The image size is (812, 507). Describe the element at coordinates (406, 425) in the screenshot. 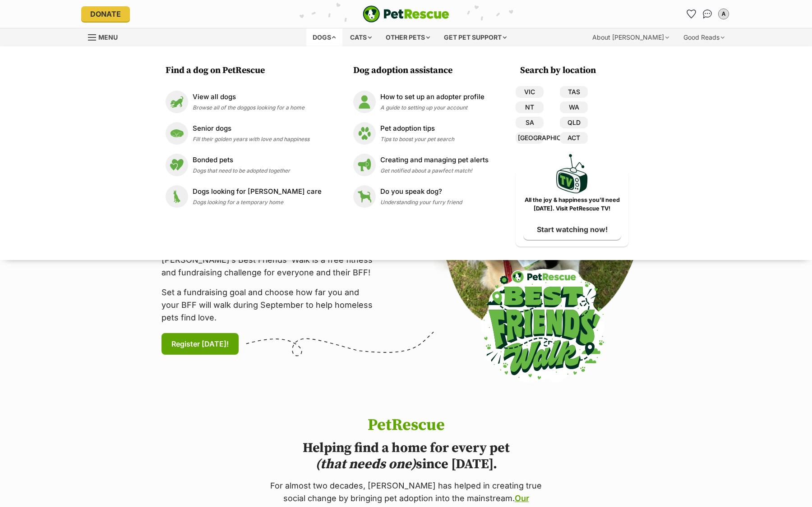

I see `h1: PetRescue` at that location.